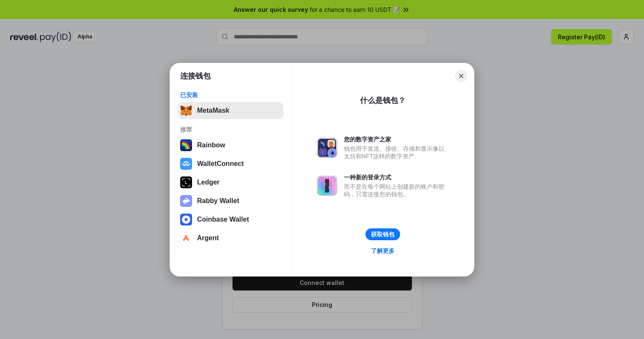 The width and height of the screenshot is (644, 339). I want to click on button: MetaMask, so click(230, 111).